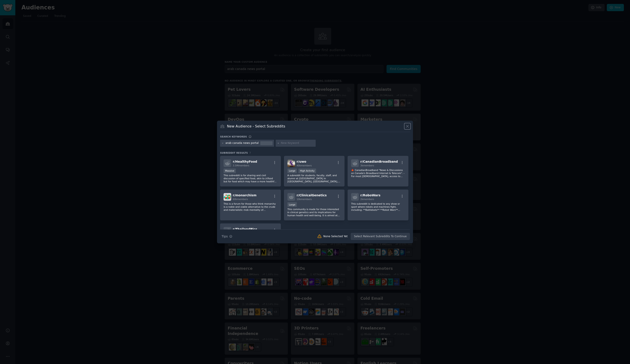 This screenshot has height=364, width=630. Describe the element at coordinates (242, 143) in the screenshot. I see `div: arab canada news portal` at that location.